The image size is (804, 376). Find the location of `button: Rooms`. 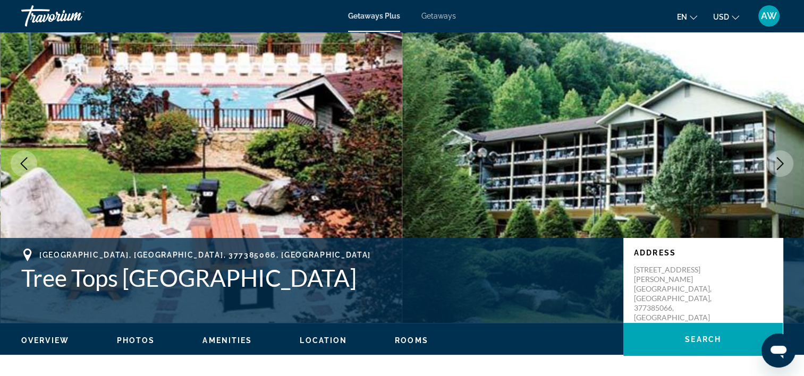

button: Rooms is located at coordinates (411, 341).